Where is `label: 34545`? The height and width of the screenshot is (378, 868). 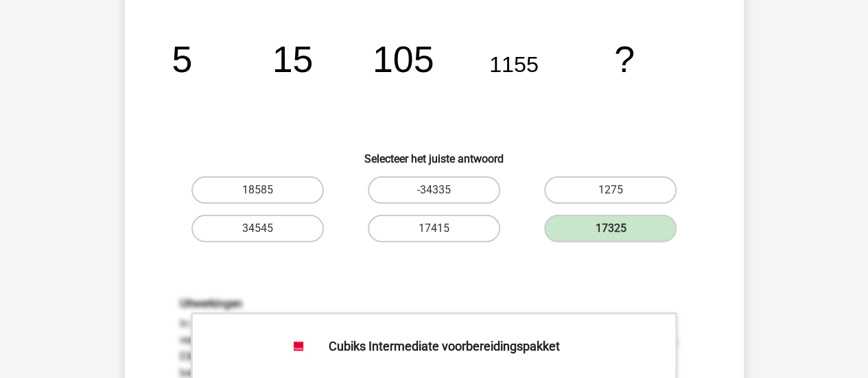 label: 34545 is located at coordinates (258, 229).